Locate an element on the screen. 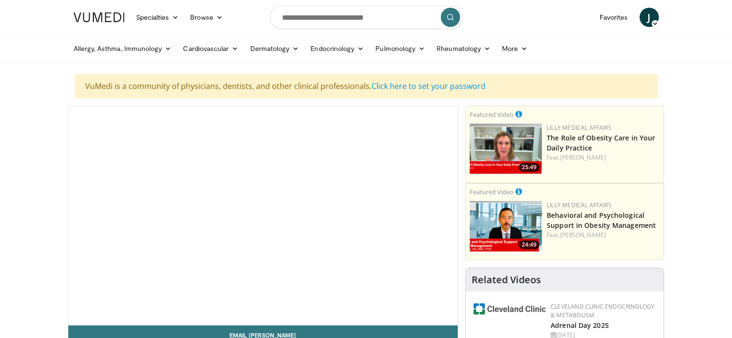 The height and width of the screenshot is (338, 732). a: 25:49 is located at coordinates (506, 149).